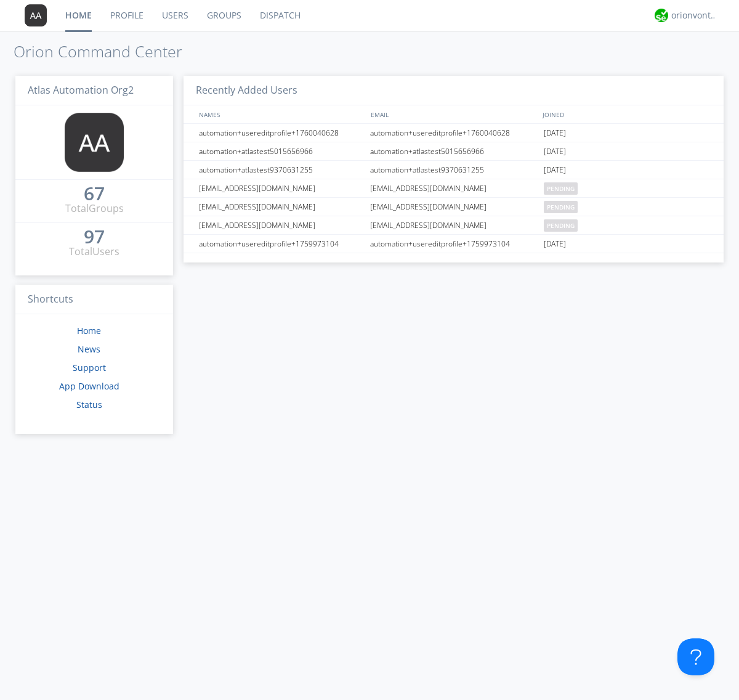 This screenshot has width=739, height=700. What do you see at coordinates (454, 114) in the screenshot?
I see `div: EMAIL` at bounding box center [454, 114].